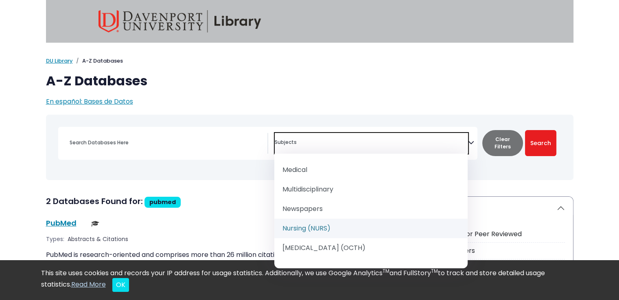  What do you see at coordinates (55, 239) in the screenshot?
I see `span: Types:` at bounding box center [55, 239].